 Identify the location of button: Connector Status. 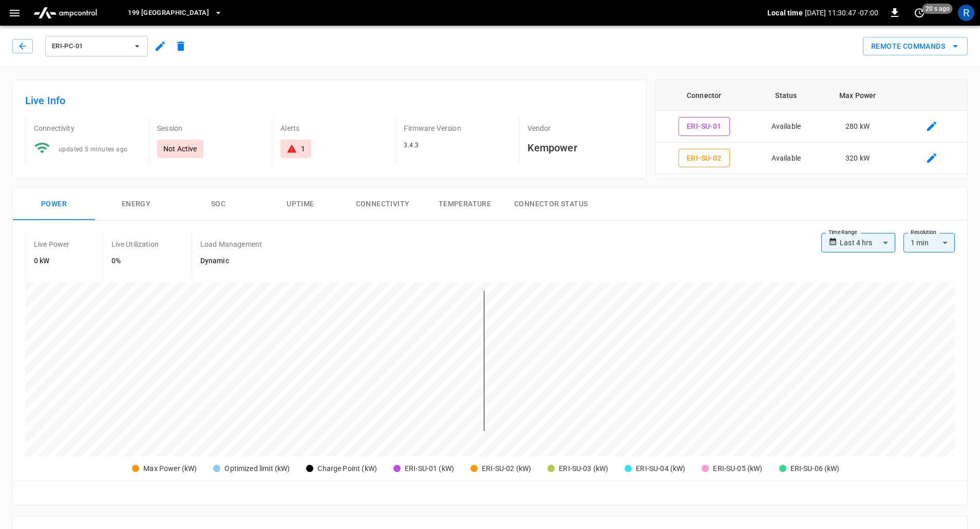
(551, 205).